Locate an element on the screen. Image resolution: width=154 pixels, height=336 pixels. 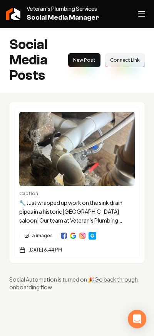
img: Post preview is located at coordinates (77, 149).